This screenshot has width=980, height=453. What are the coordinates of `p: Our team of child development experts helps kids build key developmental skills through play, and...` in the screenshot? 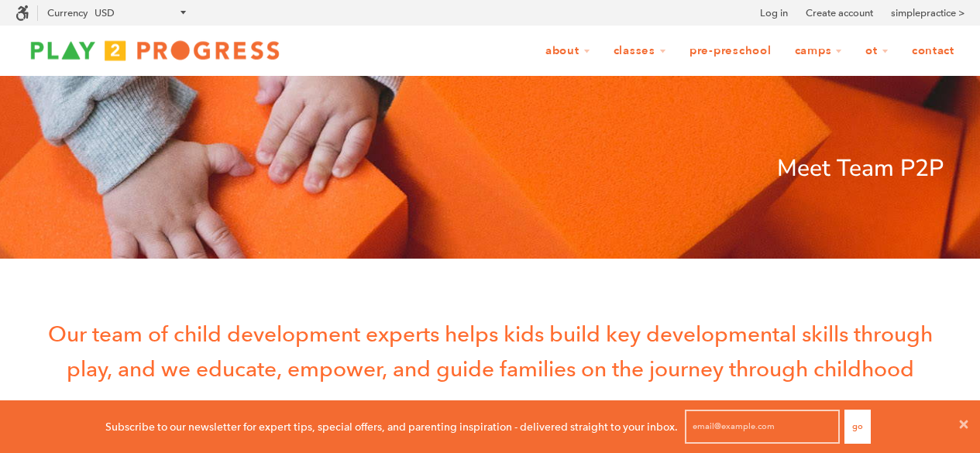 It's located at (490, 351).